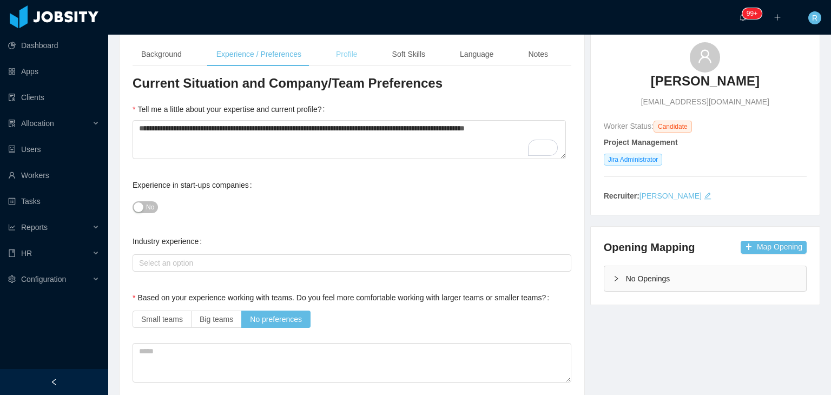  I want to click on a: icon: auditClients, so click(54, 97).